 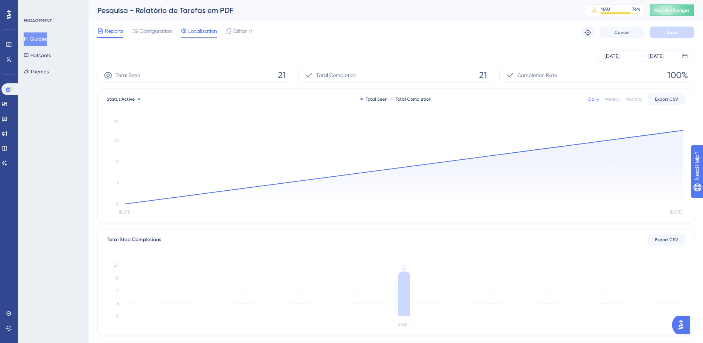 What do you see at coordinates (411, 99) in the screenshot?
I see `div: Total Completion` at bounding box center [411, 99].